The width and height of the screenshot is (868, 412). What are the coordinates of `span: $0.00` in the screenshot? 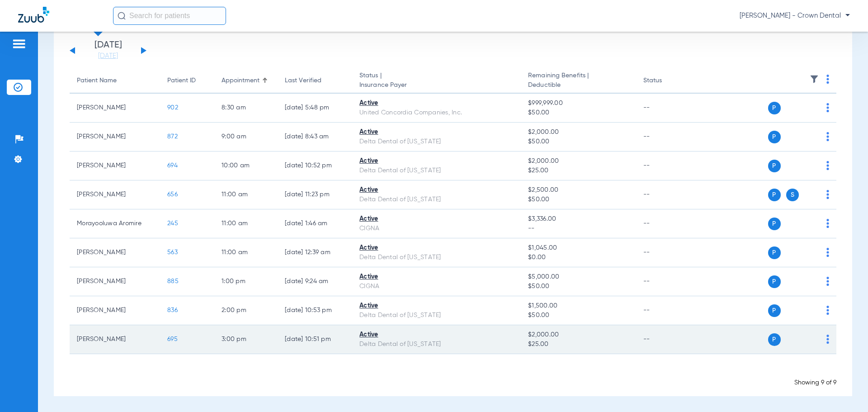 It's located at (578, 257).